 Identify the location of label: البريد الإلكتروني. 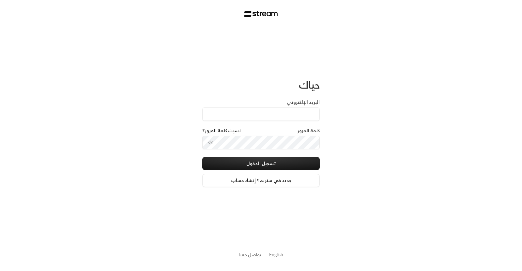
(303, 102).